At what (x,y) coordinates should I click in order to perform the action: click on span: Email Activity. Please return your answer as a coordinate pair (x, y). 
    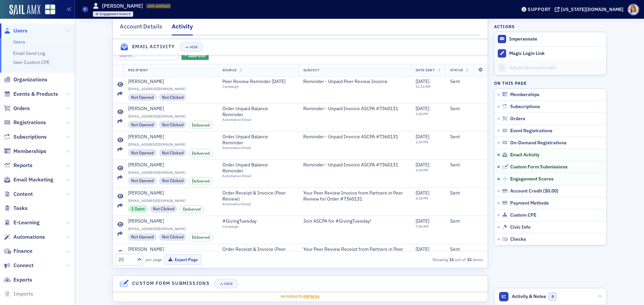
    Looking at the image, I should click on (525, 155).